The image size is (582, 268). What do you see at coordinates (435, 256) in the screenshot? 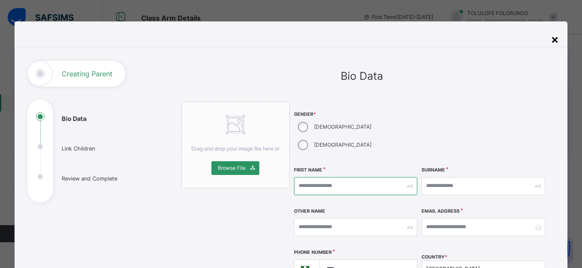
I see `span: COUNTRY` at bounding box center [435, 256].